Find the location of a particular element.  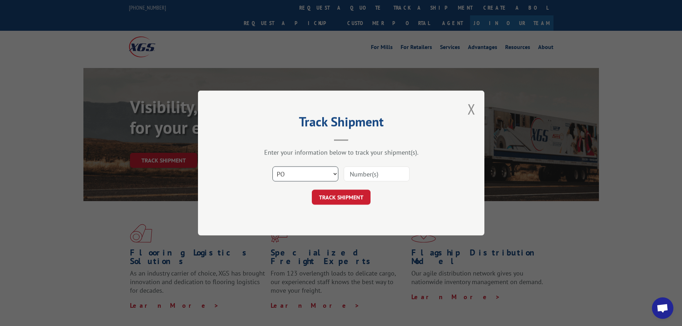

div: Open chat is located at coordinates (662, 308).